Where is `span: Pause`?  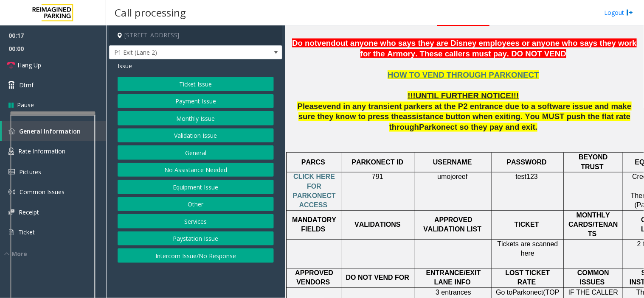
span: Pause is located at coordinates (25, 105).